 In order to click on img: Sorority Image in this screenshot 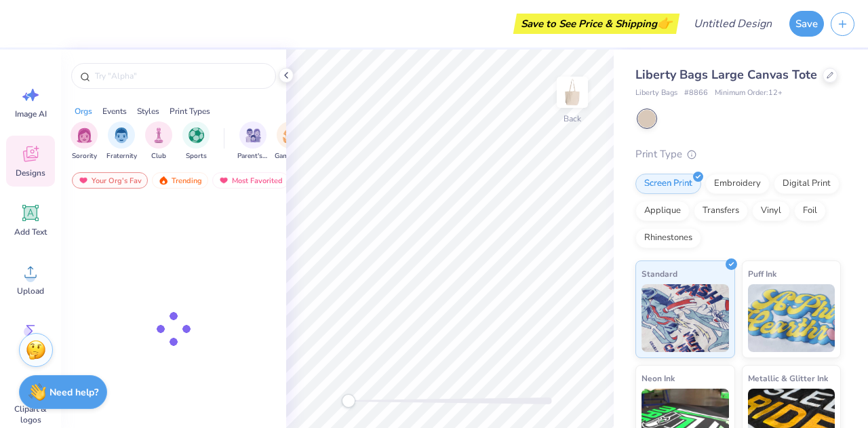, I will do `click(84, 135)`.